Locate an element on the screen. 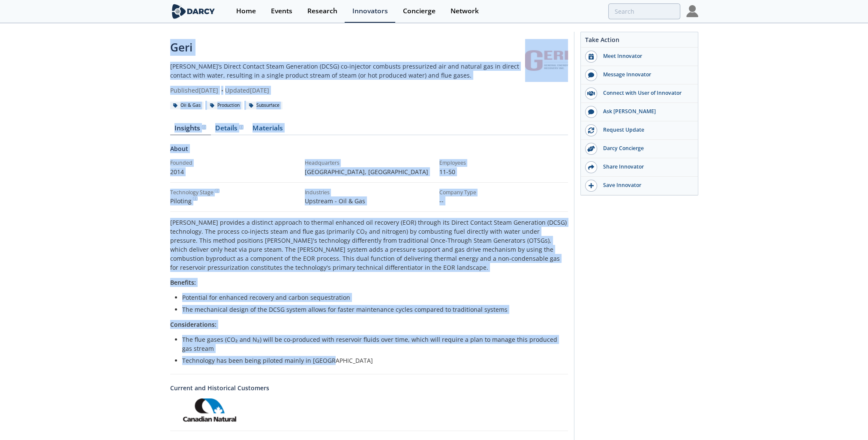 Image resolution: width=868 pixels, height=440 pixels. a: Details is located at coordinates (229, 130).